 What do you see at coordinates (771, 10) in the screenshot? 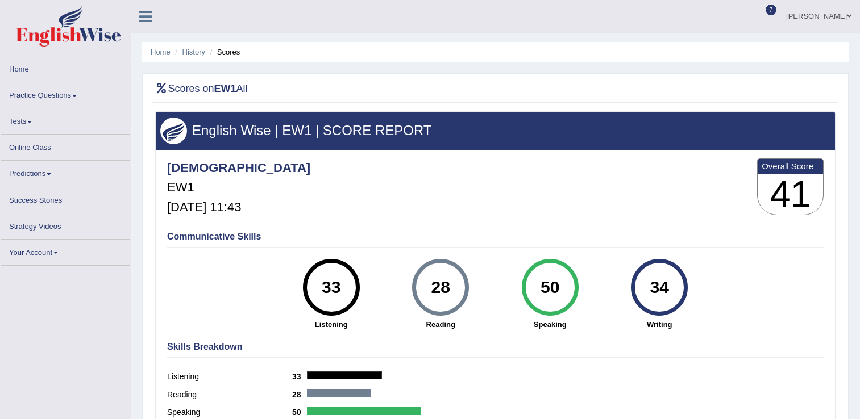
I see `span: 7` at bounding box center [771, 10].